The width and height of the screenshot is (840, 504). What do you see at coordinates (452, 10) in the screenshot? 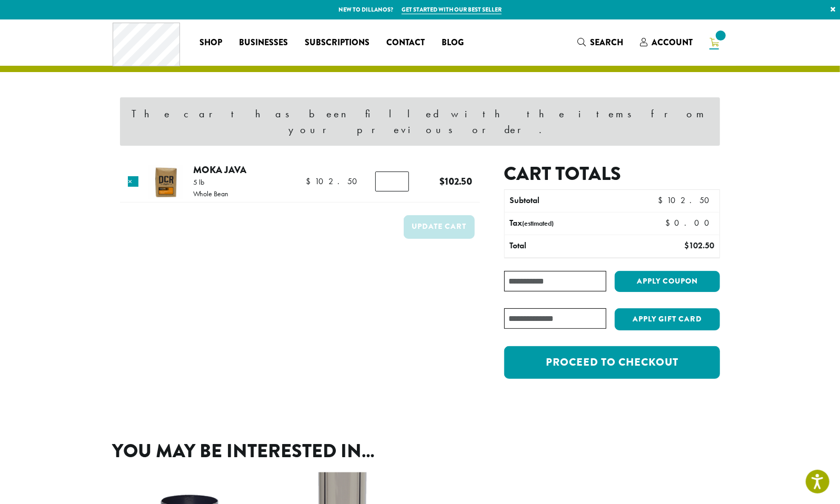
I see `a: Get started with our best seller` at bounding box center [452, 10].